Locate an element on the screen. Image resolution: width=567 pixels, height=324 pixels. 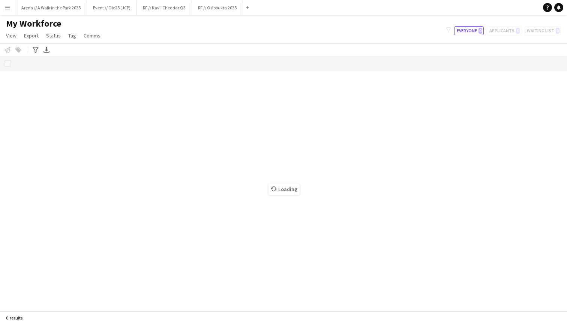
app-action-btn: Export XLSX is located at coordinates (47, 50).